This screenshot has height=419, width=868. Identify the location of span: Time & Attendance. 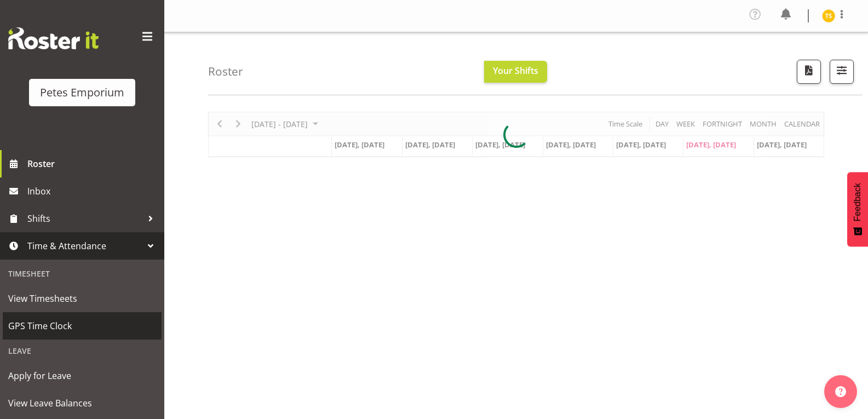
(85, 246).